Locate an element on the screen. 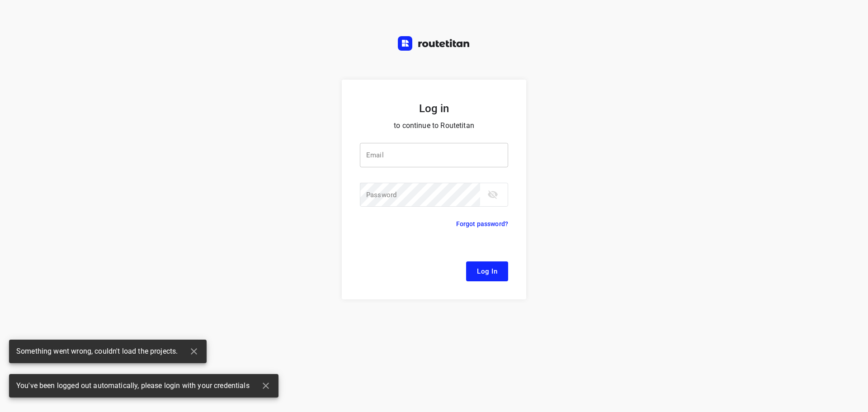 The height and width of the screenshot is (412, 868). button: Log In is located at coordinates (487, 271).